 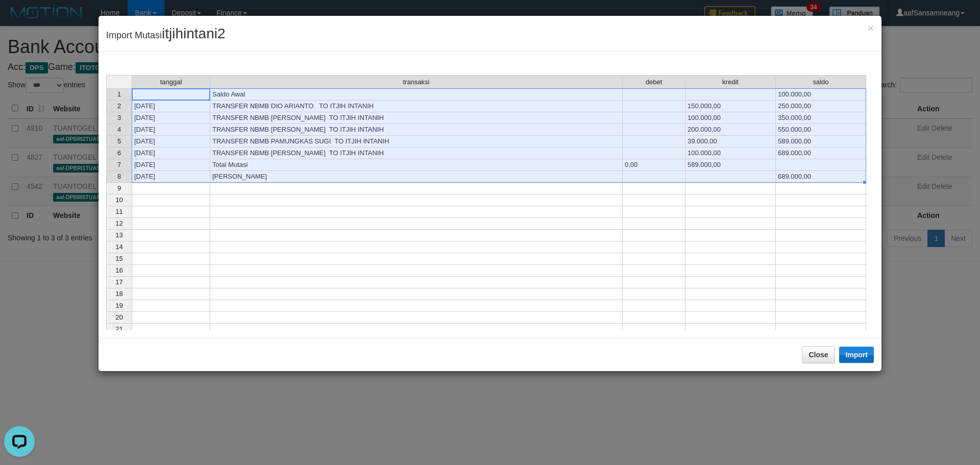 What do you see at coordinates (654, 165) in the screenshot?
I see `td: 0,00` at bounding box center [654, 165].